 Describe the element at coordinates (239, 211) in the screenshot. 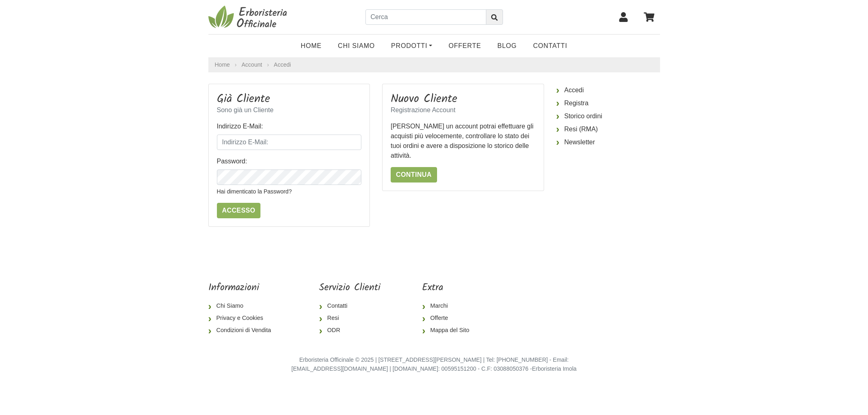

I see `input: Accesso` at that location.